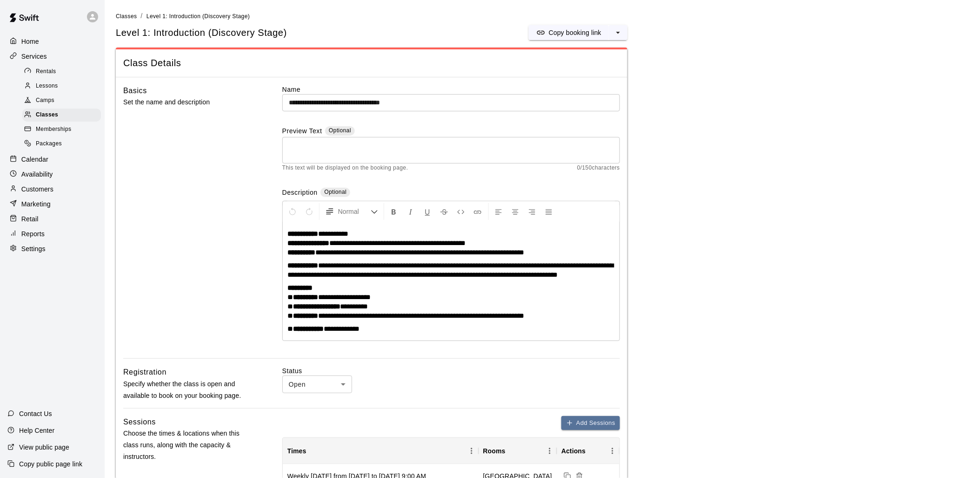 Image resolution: width=980 pixels, height=478 pixels. Describe the element at coordinates (355, 211) in the screenshot. I see `span: Normal` at that location.